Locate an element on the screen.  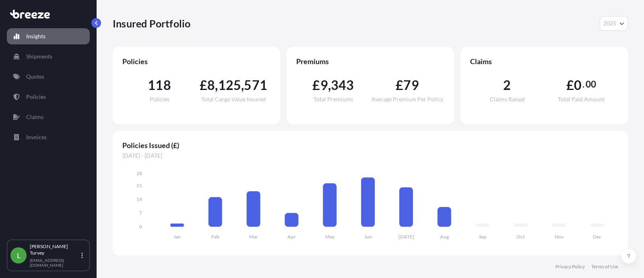
tspan: Aug is located at coordinates (444, 237).